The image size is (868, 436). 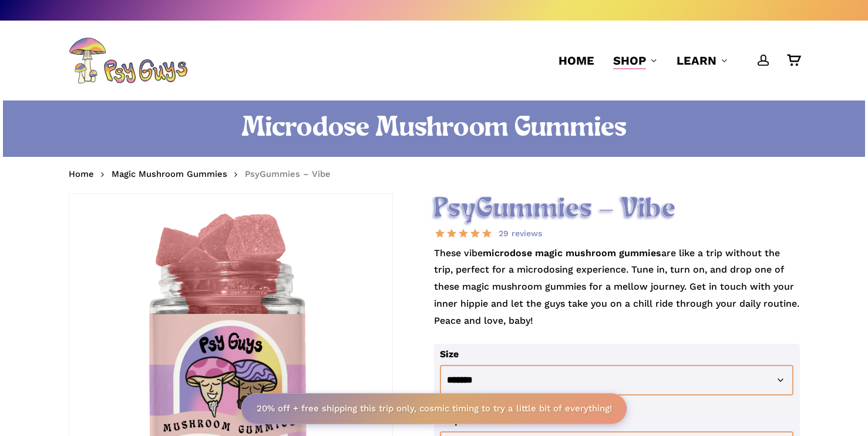 I want to click on a: Magic Mushroom Gummies, so click(x=169, y=174).